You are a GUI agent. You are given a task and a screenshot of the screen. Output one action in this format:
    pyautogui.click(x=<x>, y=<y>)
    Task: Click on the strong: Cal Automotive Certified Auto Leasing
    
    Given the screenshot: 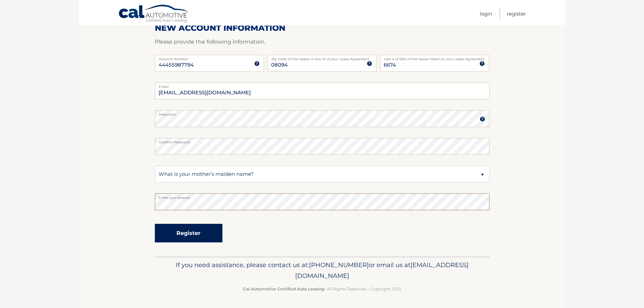 What is the action you would take?
    pyautogui.click(x=284, y=288)
    